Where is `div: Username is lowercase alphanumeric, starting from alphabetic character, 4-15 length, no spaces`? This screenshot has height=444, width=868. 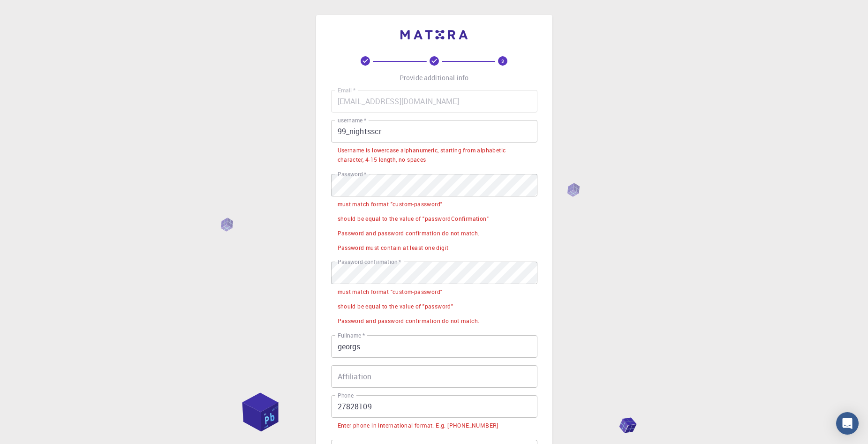
div: Username is lowercase alphanumeric, starting from alphabetic character, 4-15 length, no spaces is located at coordinates (434, 155).